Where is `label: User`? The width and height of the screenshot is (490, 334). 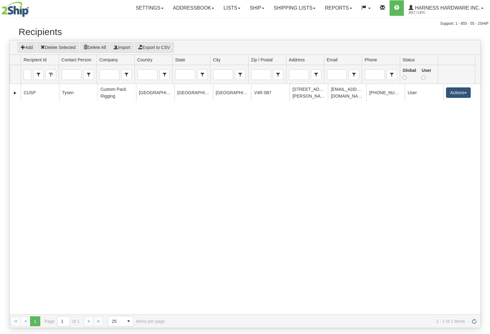 label: User is located at coordinates (428, 74).